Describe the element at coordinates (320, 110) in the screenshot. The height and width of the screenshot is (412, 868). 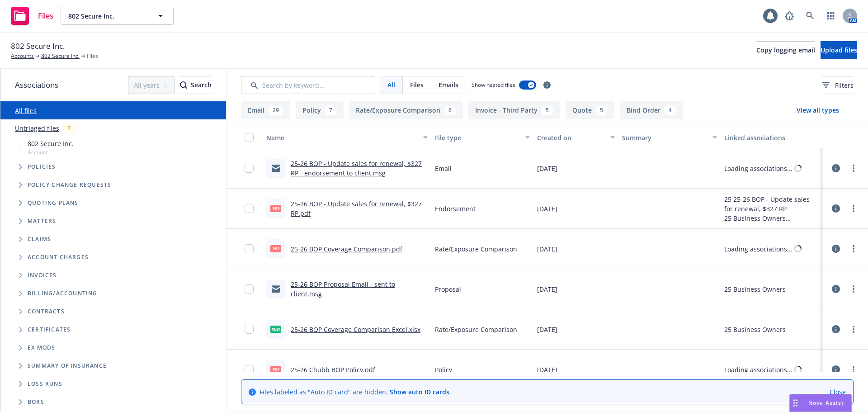
I see `button: Policy` at that location.